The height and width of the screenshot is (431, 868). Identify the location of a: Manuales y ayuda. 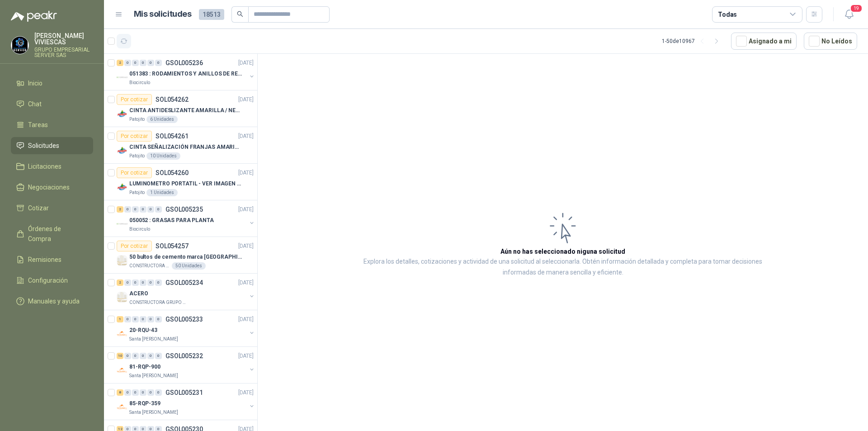
(52, 301).